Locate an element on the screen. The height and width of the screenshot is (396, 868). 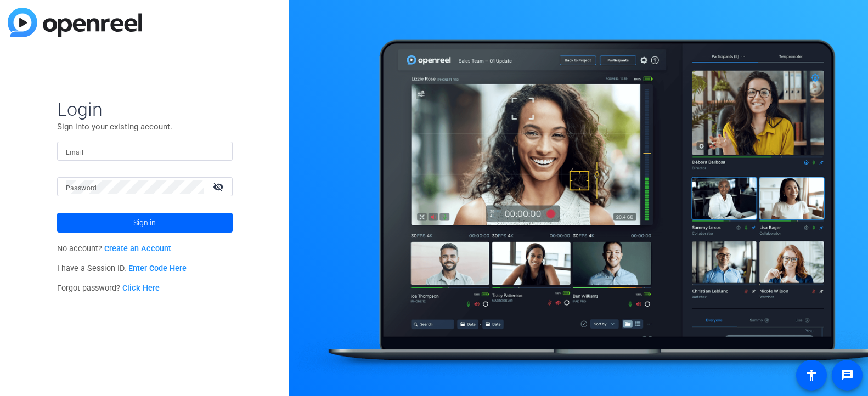
span: No account? is located at coordinates (114, 249).